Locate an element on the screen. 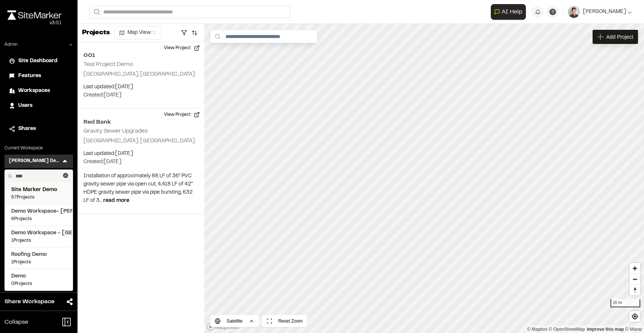 This screenshot has width=644, height=333. a: OpenStreetMap is located at coordinates (567, 329).